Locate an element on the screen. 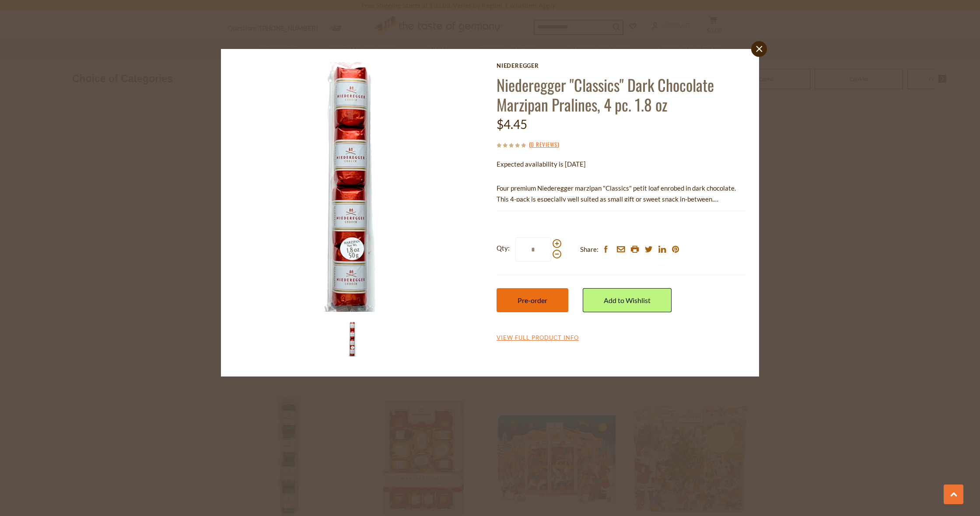 This screenshot has width=980, height=516. a: Niederegger "Classics" Dark Chocolate Marzipan Pralines, 4 pc. 1.8 oz is located at coordinates (605, 95).